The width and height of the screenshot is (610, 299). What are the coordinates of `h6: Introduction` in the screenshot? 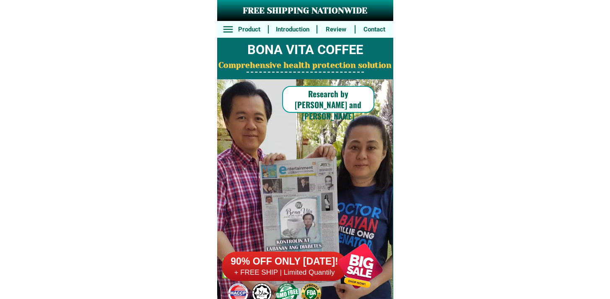 It's located at (292, 29).